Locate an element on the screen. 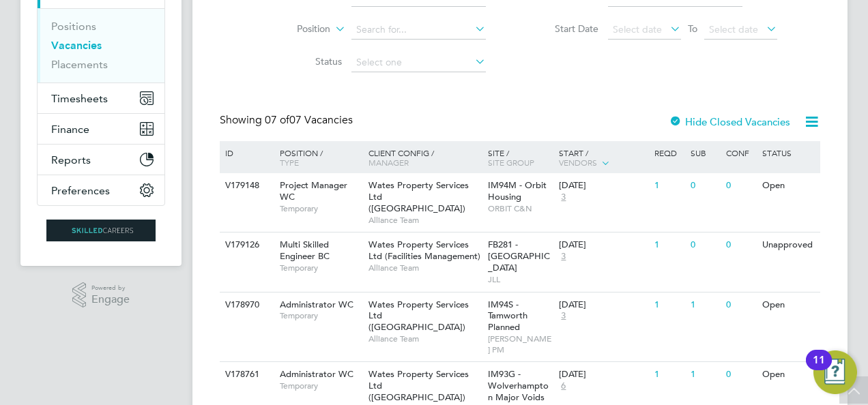 The image size is (868, 405). span: Engage is located at coordinates (110, 300).